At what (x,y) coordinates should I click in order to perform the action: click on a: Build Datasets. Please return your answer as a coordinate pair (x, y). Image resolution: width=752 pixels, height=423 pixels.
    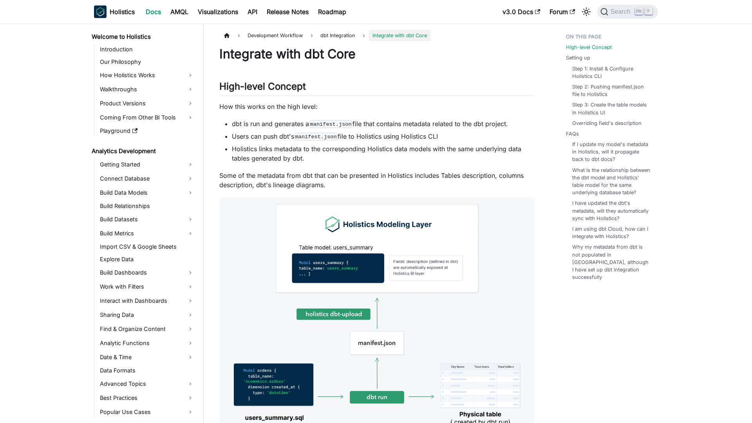
    Looking at the image, I should click on (147, 219).